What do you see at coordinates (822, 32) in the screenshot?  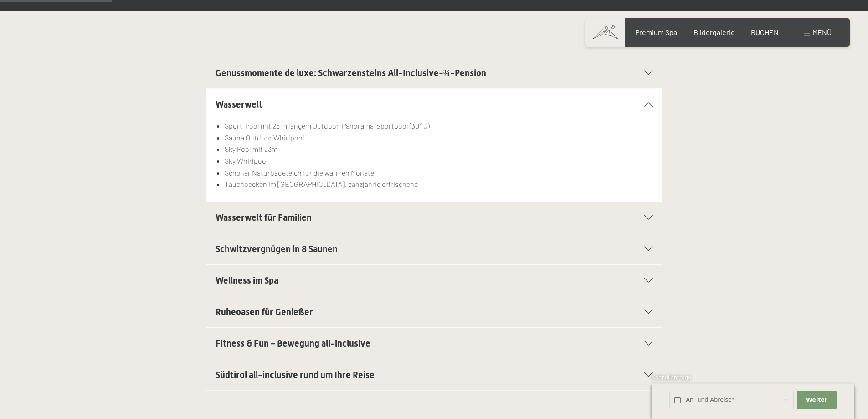 I see `span: Menü` at bounding box center [822, 32].